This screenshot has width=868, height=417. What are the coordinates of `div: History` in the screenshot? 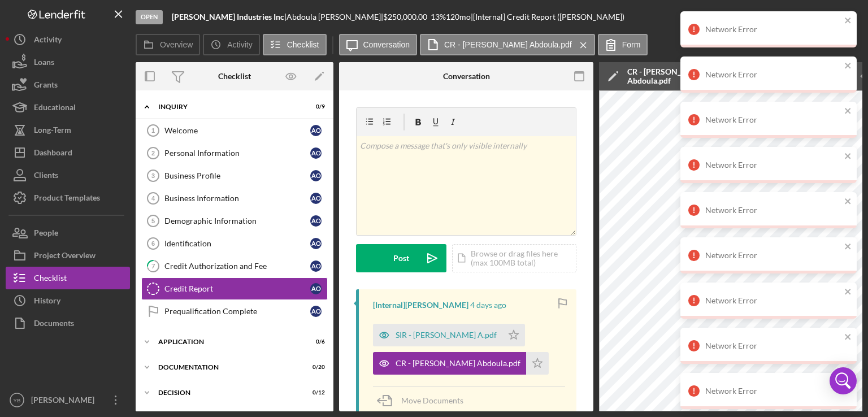 It's located at (47, 302).